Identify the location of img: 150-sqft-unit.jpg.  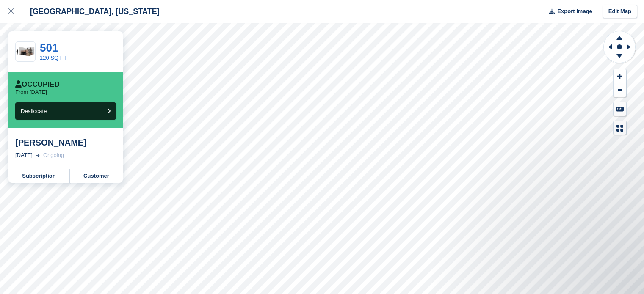
(25, 52).